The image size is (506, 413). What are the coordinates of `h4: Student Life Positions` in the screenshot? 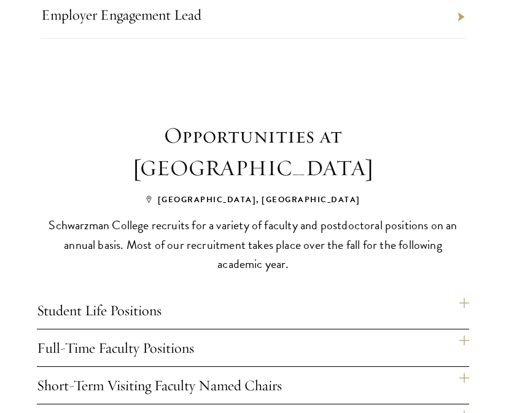 It's located at (253, 310).